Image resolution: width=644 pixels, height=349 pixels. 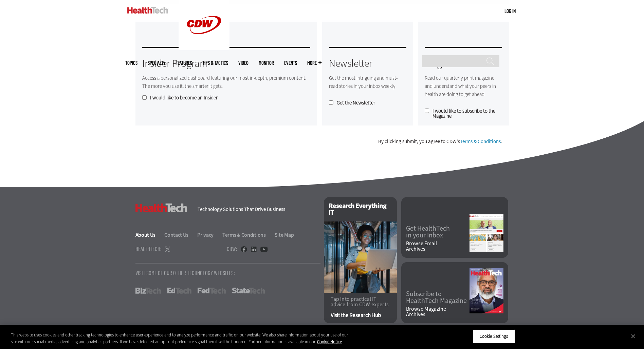 I want to click on h4: HealthTech:, so click(x=148, y=249).